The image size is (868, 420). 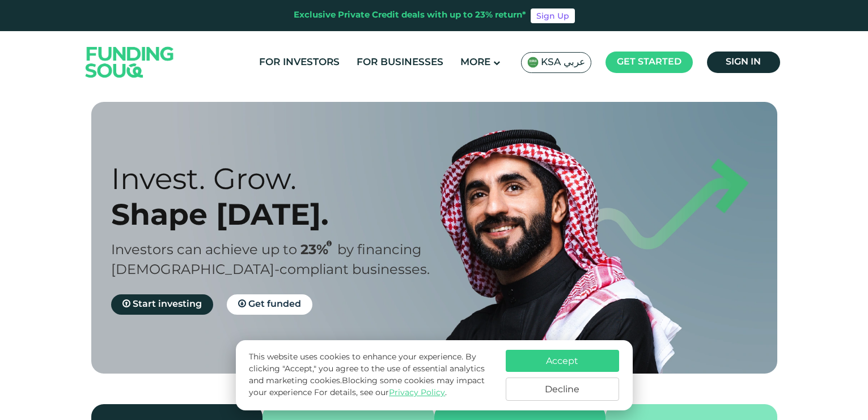 What do you see at coordinates (649, 62) in the screenshot?
I see `span: Get started` at bounding box center [649, 62].